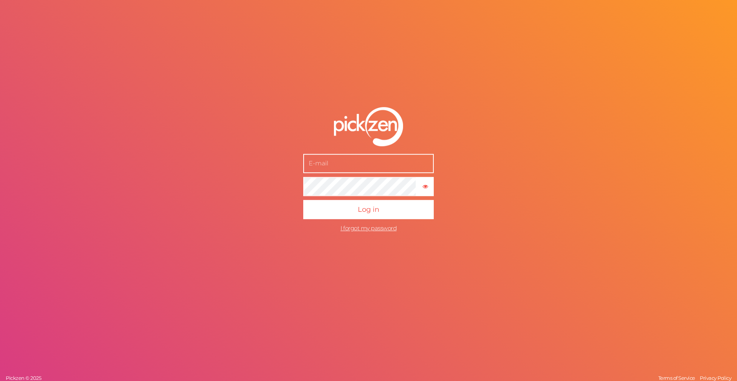 Image resolution: width=737 pixels, height=381 pixels. What do you see at coordinates (369, 210) in the screenshot?
I see `button: Log in` at bounding box center [369, 210].